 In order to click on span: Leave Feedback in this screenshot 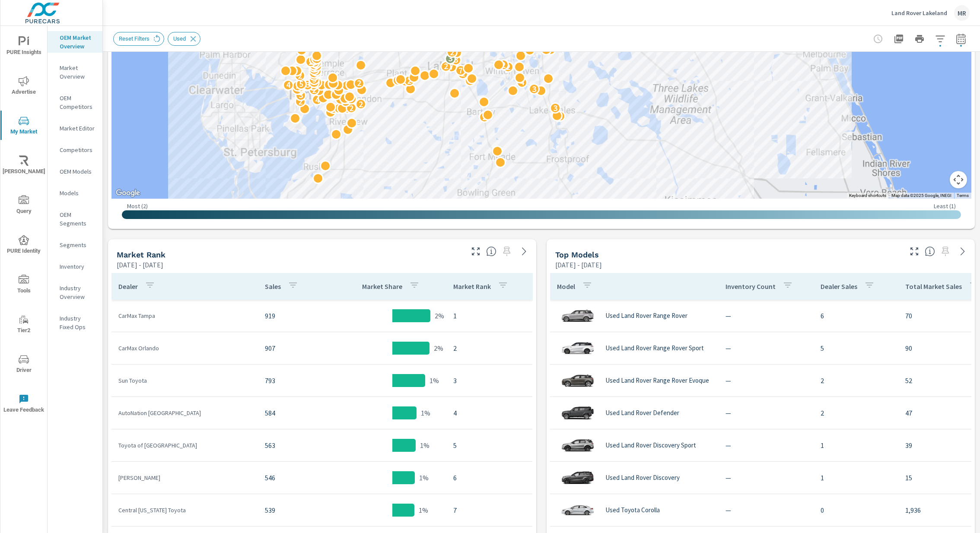, I will do `click(24, 404)`.